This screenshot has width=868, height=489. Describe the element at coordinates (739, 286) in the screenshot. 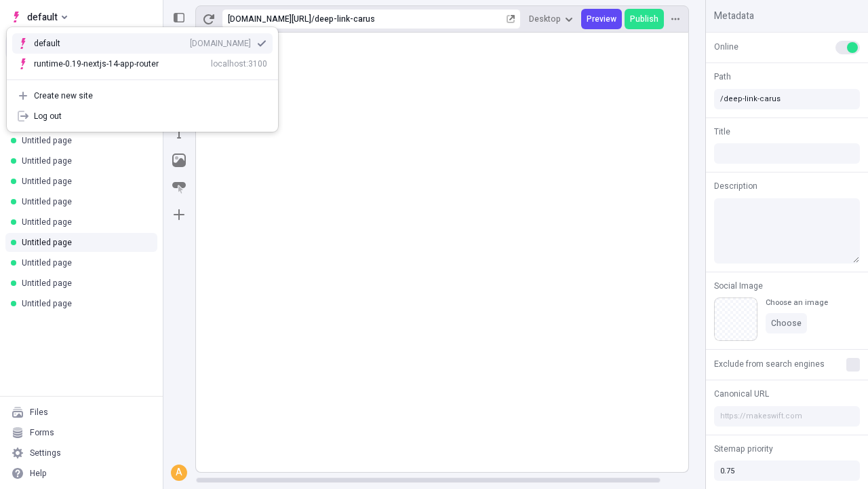

I see `span: Social Image` at that location.